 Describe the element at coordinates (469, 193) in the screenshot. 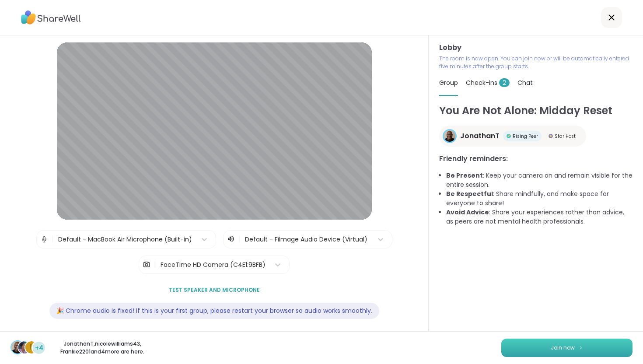

I see `b: Be Respectful` at that location.